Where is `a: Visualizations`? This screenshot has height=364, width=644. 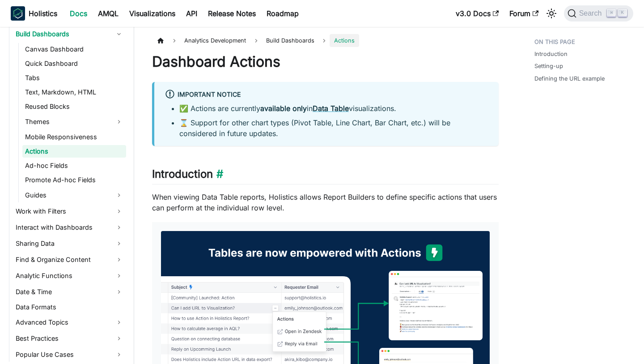
a: Visualizations is located at coordinates (152, 14).